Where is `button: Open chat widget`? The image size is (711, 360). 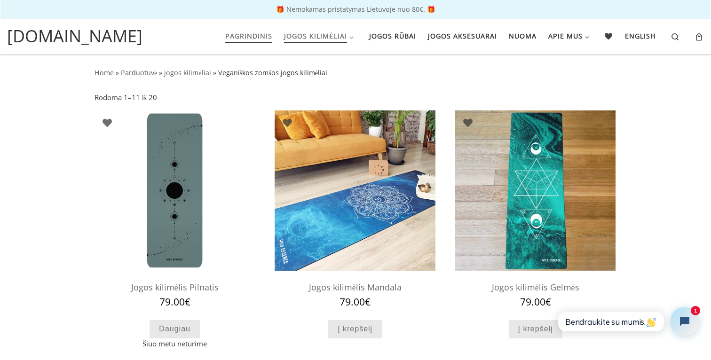
button: Open chat widget is located at coordinates (138, 22).